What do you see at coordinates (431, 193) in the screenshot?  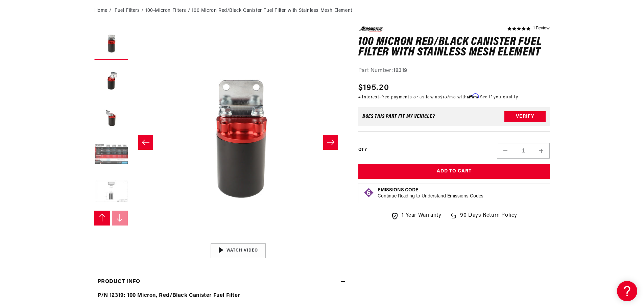 I see `button: Emissions CodeContinue Reading to Understand Emissions Codes` at bounding box center [431, 193].